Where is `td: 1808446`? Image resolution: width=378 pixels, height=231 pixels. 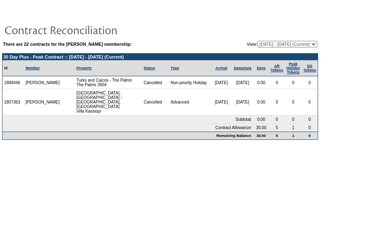 td: 1808446 is located at coordinates (13, 83).